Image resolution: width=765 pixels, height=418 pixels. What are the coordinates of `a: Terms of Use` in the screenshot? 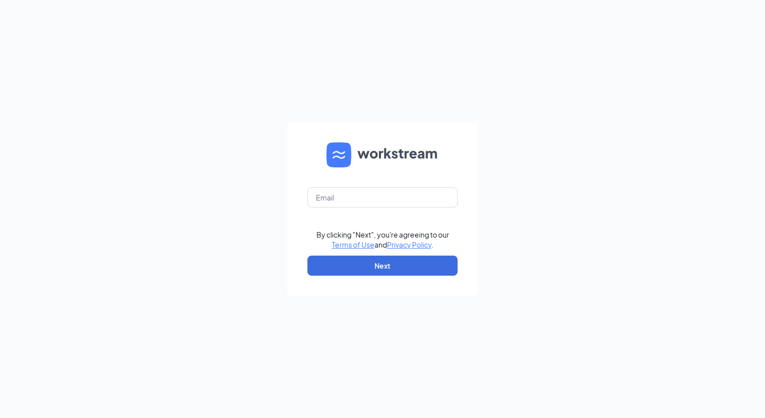 It's located at (353, 244).